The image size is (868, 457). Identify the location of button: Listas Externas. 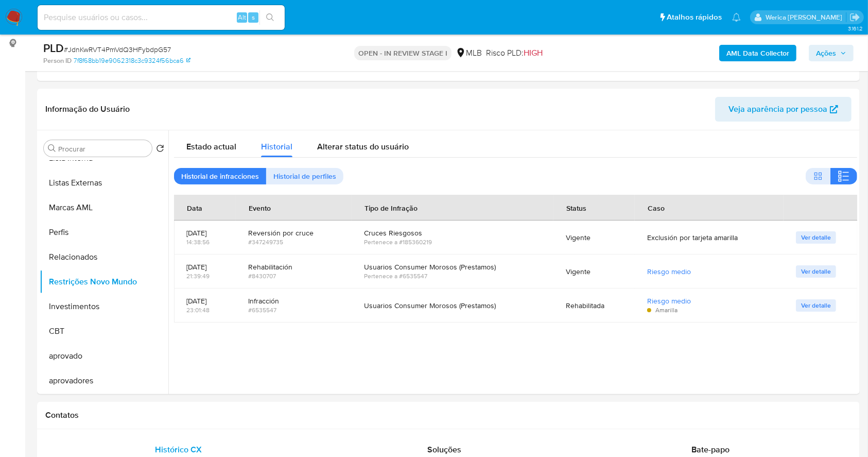
(104, 183).